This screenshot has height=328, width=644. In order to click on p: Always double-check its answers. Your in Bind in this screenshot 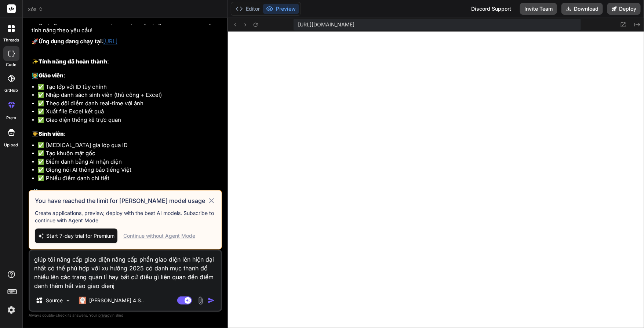, I will do `click(125, 315)`.